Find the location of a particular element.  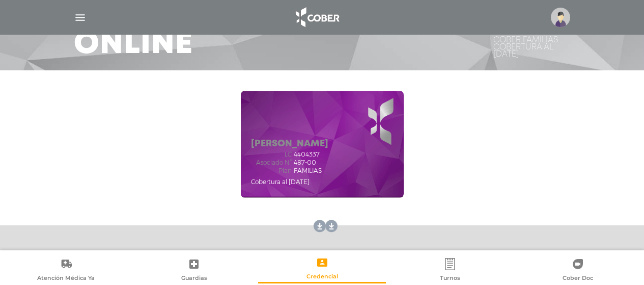

img: logo_cober_home-white.png is located at coordinates (317, 17).